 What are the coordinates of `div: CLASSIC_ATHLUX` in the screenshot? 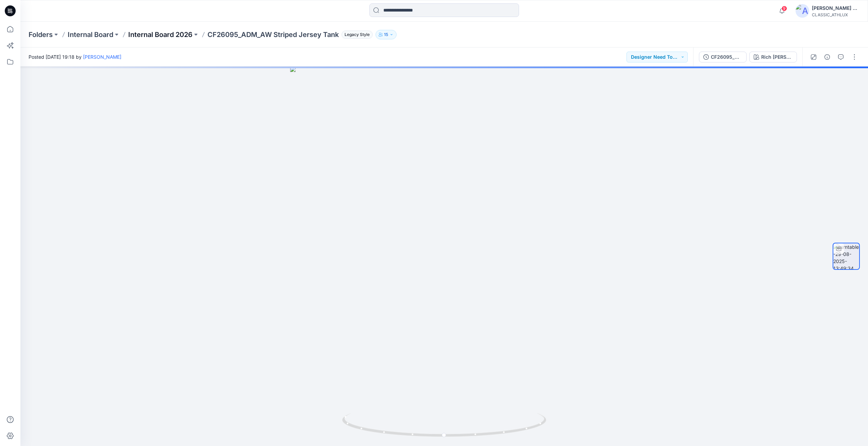 It's located at (835, 14).